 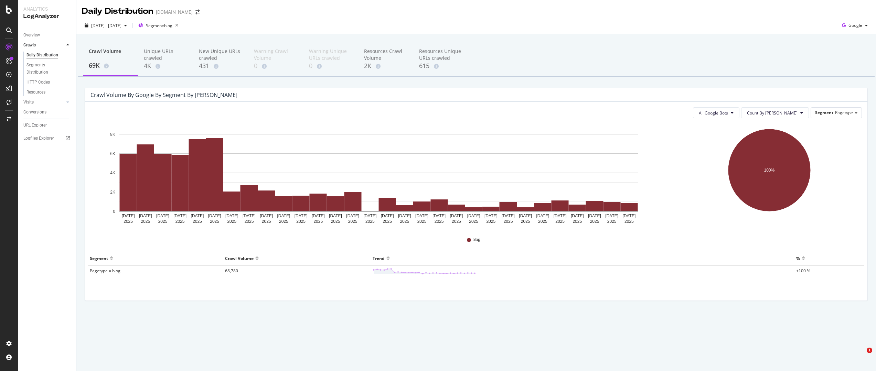 I want to click on button: Google, so click(x=855, y=25).